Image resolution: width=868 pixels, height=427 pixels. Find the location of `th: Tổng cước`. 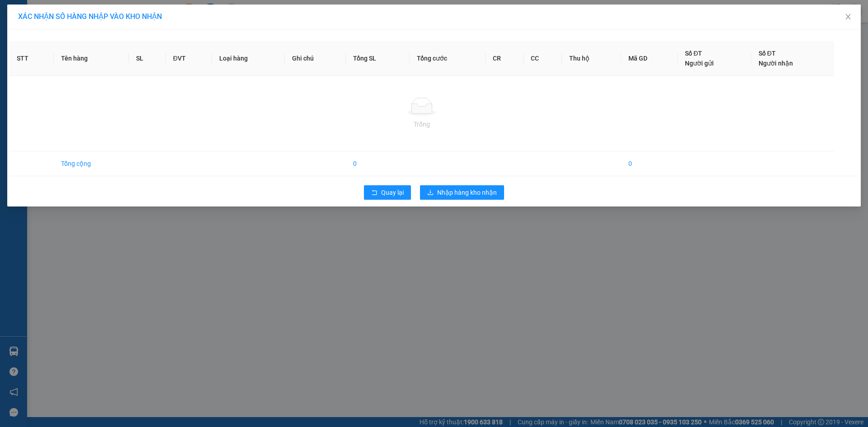

th: Tổng cước is located at coordinates (448, 58).